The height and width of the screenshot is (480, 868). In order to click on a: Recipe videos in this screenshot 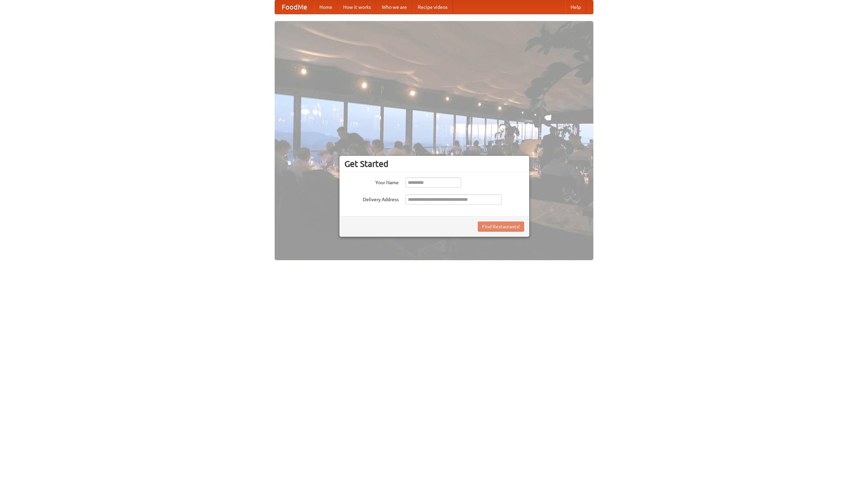, I will do `click(432, 7)`.